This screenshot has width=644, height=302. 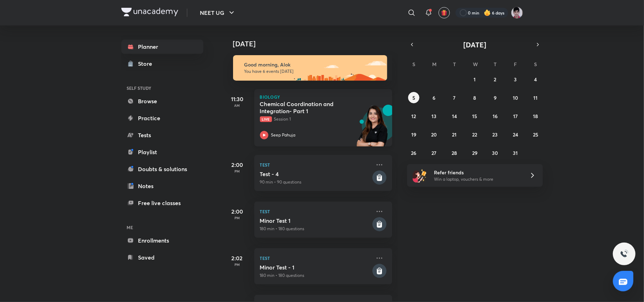 I want to click on abbr: October 4, 2025, so click(x=536, y=79).